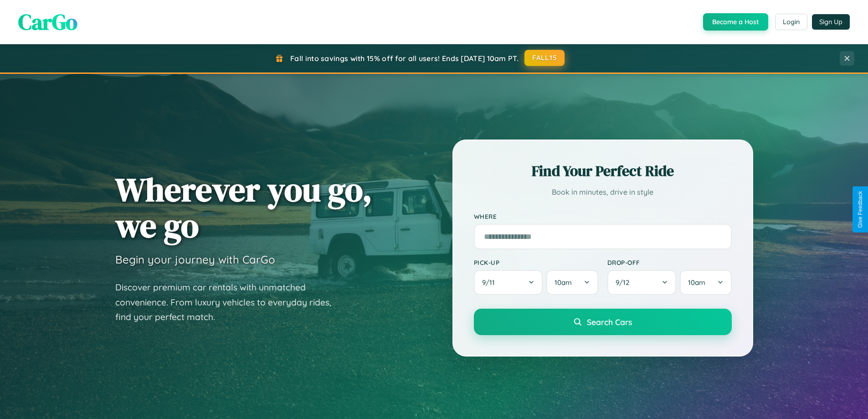 The width and height of the screenshot is (868, 419). I want to click on p: Discover premium car rentals with unmatched convenience. From luxury vehicles to everyday rides, ..., so click(229, 302).